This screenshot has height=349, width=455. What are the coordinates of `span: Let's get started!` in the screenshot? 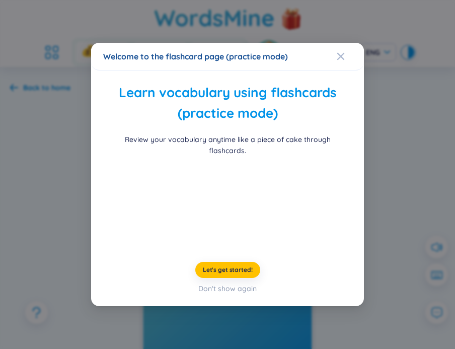 It's located at (227, 270).